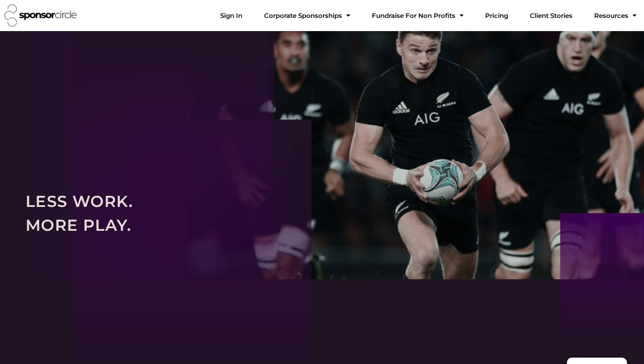 This screenshot has height=364, width=644. What do you see at coordinates (428, 16) in the screenshot?
I see `nav: Menu` at bounding box center [428, 16].